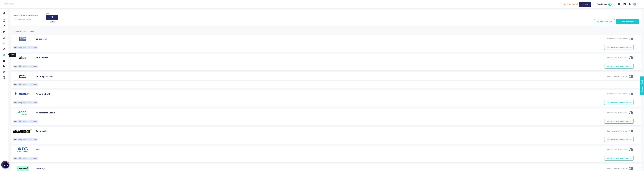 The image size is (644, 171). Describe the element at coordinates (43, 94) in the screenshot. I see `label: Adelaide Bank` at that location.